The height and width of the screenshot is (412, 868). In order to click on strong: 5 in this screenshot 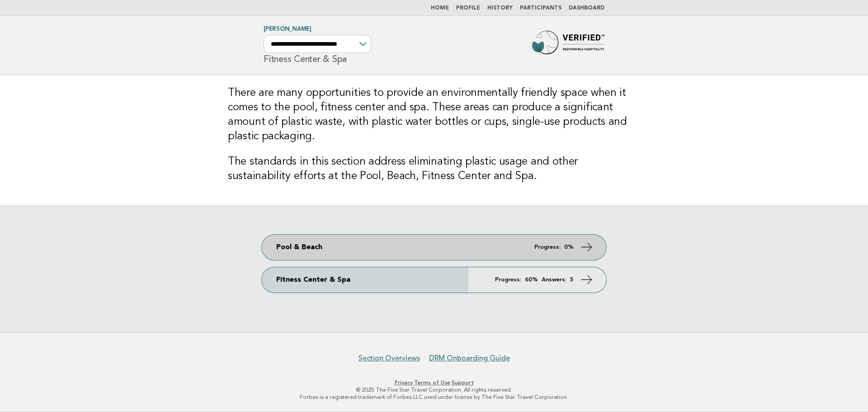, I will do `click(572, 279)`.